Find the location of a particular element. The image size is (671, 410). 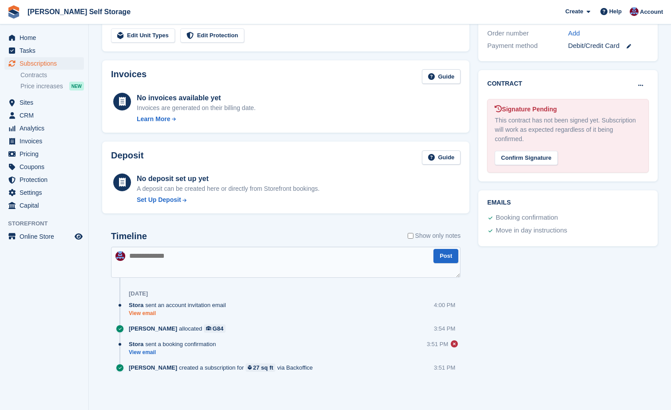

h2: Emails is located at coordinates (568, 203).